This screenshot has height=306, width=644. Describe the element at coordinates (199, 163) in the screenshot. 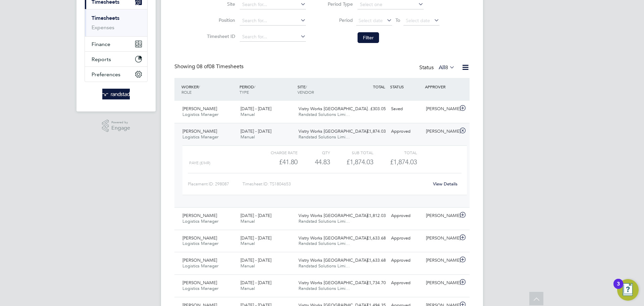

I see `span: PAYE (£/HR)` at that location.